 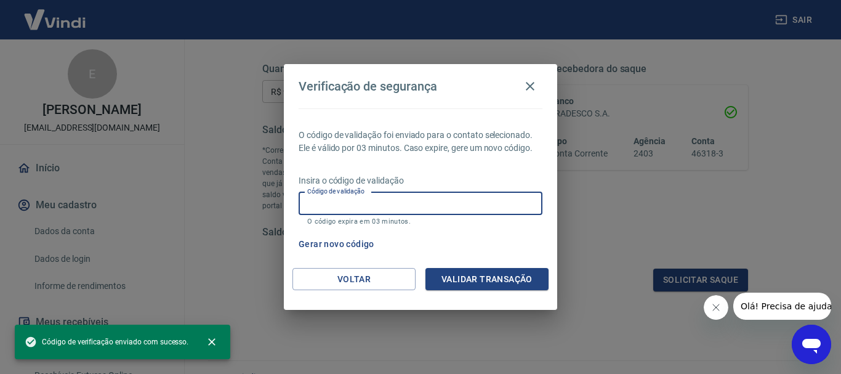 What do you see at coordinates (420, 221) in the screenshot?
I see `p: O código expira em 03 minutos.` at bounding box center [420, 221].